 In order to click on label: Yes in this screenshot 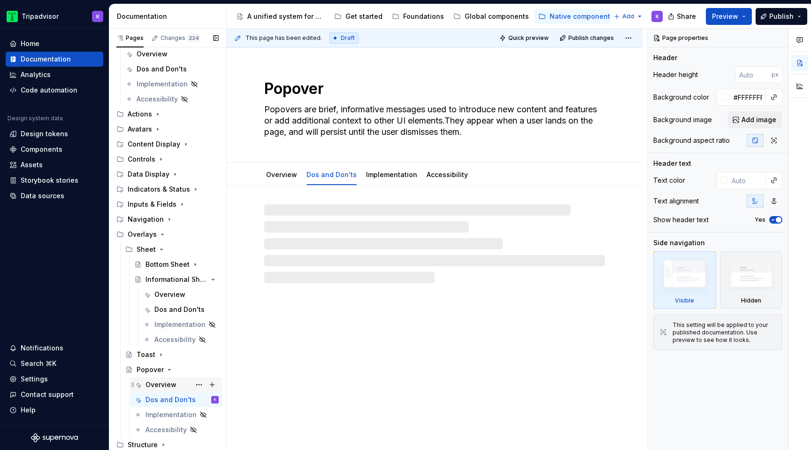, I will do `click(760, 220)`.